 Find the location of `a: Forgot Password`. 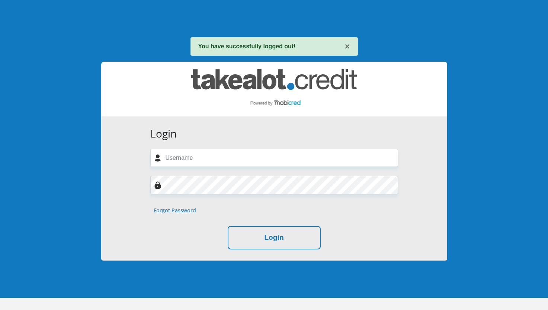

a: Forgot Password is located at coordinates (175, 210).